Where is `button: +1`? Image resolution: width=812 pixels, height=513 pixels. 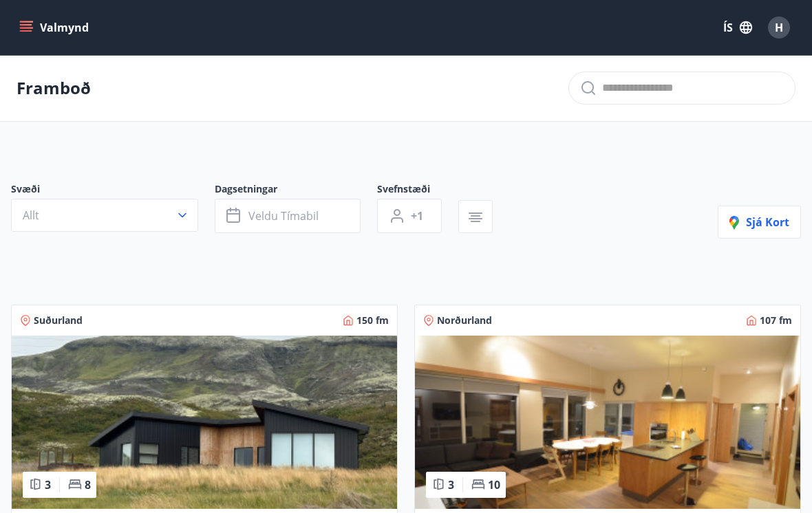 button: +1 is located at coordinates (409, 216).